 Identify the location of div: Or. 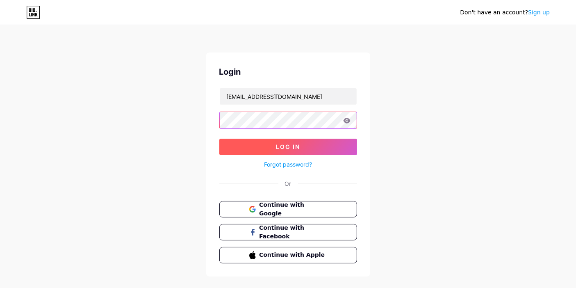
(288, 183).